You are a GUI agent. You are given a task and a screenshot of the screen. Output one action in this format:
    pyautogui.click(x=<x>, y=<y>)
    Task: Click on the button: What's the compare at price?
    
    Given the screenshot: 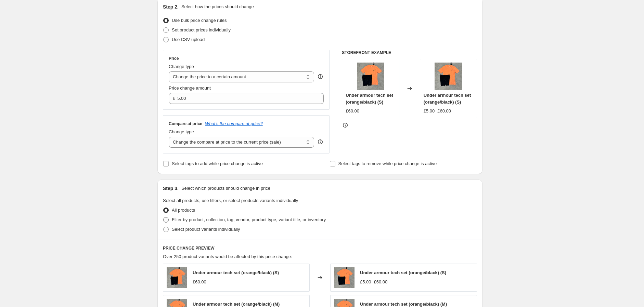 What is the action you would take?
    pyautogui.click(x=234, y=124)
    